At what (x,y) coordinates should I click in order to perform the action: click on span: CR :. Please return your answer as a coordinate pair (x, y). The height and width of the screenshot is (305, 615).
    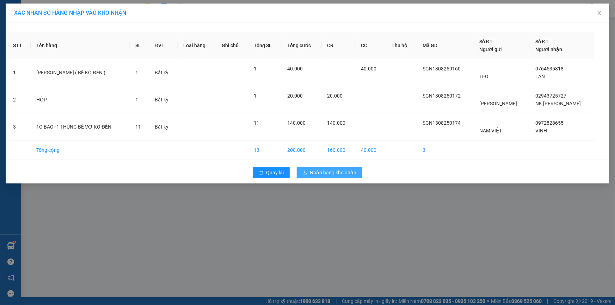
    Looking at the image, I should click on (11, 49).